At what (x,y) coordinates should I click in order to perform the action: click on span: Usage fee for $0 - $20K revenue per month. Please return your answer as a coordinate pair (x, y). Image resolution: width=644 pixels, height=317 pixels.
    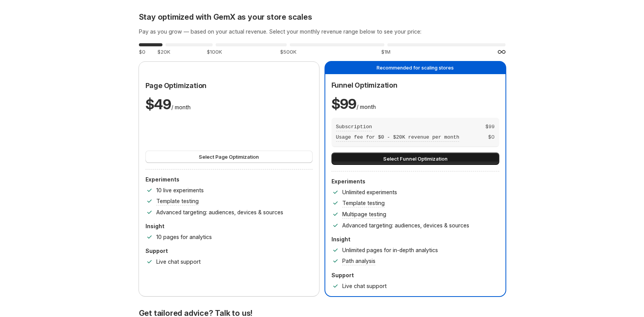
    Looking at the image, I should click on (398, 137).